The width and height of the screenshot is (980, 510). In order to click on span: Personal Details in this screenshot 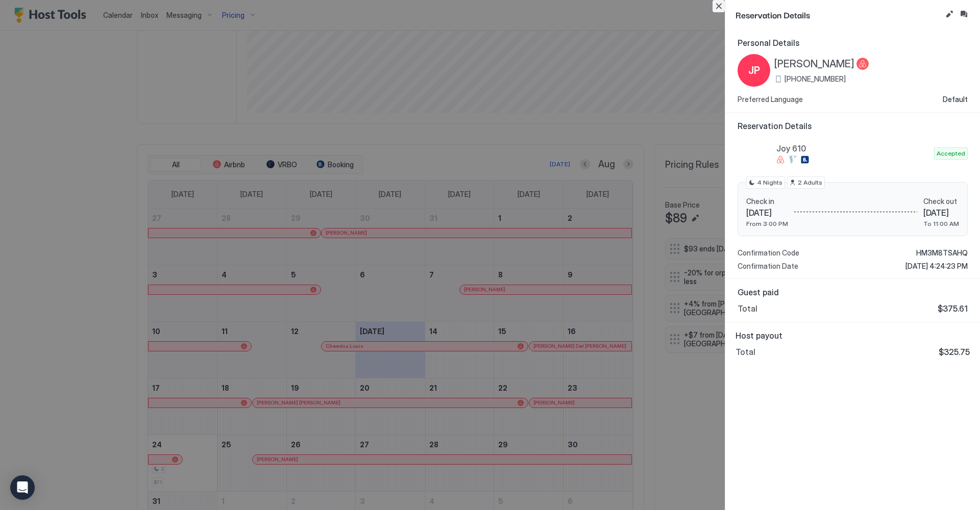, I will do `click(852, 43)`.